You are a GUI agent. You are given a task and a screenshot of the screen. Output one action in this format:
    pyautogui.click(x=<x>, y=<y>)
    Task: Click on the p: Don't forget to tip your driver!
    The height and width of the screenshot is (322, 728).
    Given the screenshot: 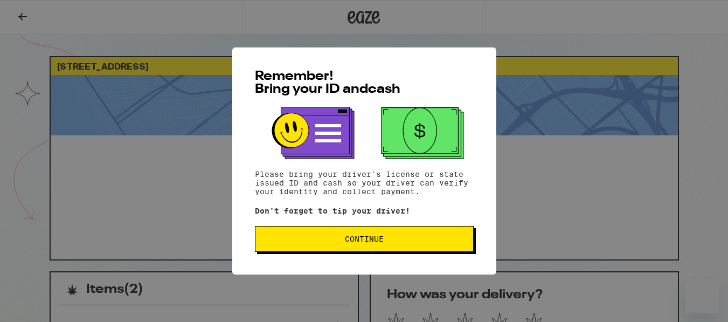 What is the action you would take?
    pyautogui.click(x=364, y=211)
    